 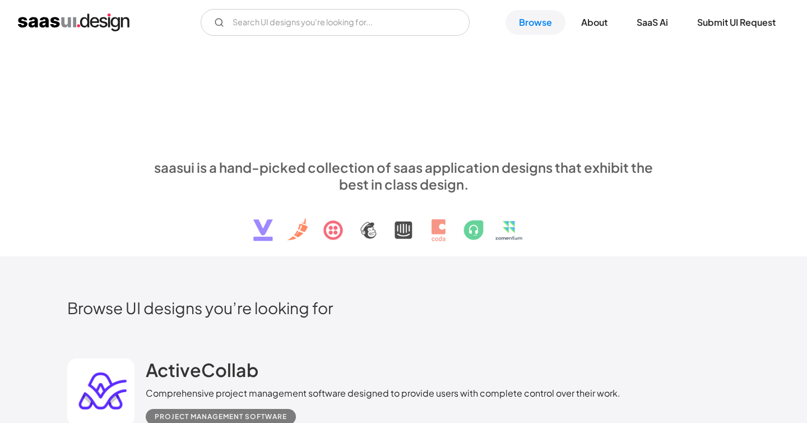 What do you see at coordinates (335, 22) in the screenshot?
I see `input: Search UI designs you're looking for...` at bounding box center [335, 22].